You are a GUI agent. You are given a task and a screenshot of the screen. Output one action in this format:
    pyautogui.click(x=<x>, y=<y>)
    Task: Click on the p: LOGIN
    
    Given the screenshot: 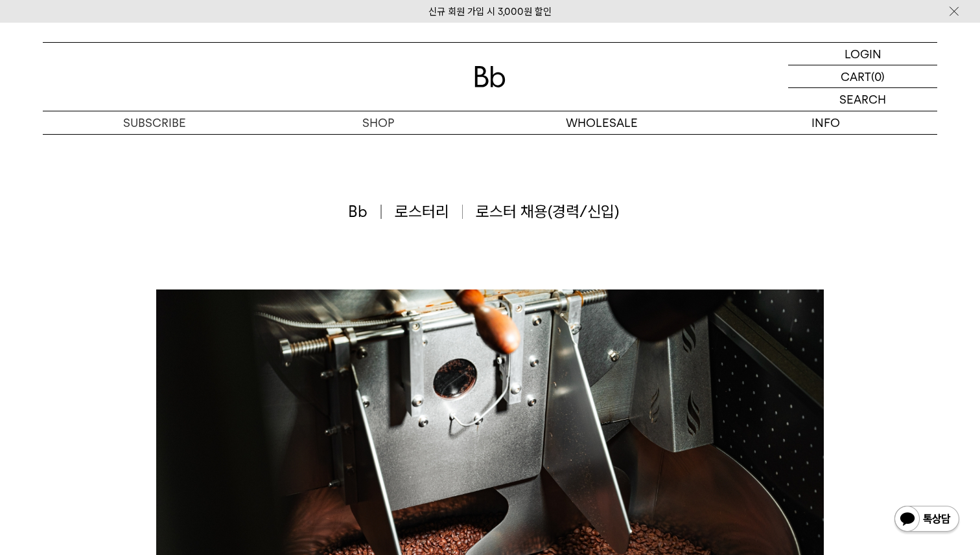 What is the action you would take?
    pyautogui.click(x=863, y=53)
    